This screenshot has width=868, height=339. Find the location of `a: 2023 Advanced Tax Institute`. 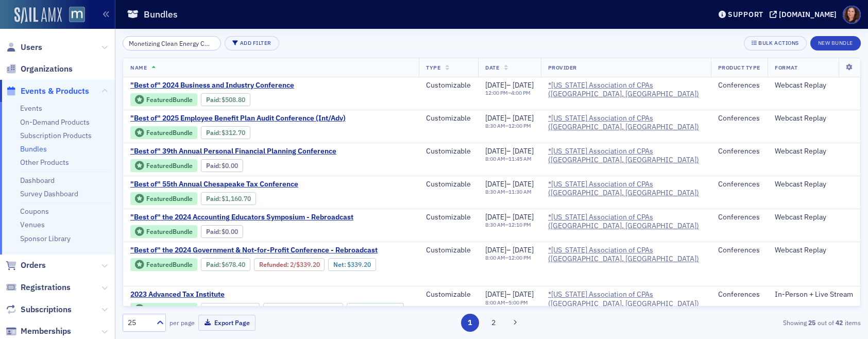

a: 2023 Advanced Tax Institute is located at coordinates (271, 295).